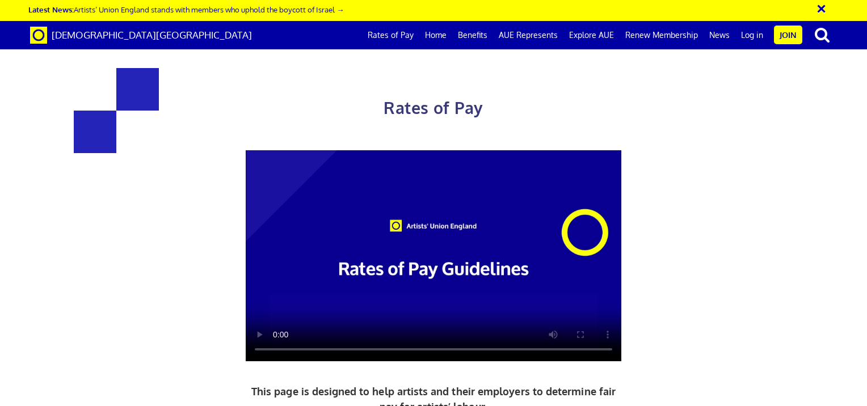 The width and height of the screenshot is (867, 406). Describe the element at coordinates (720, 35) in the screenshot. I see `a: News` at that location.